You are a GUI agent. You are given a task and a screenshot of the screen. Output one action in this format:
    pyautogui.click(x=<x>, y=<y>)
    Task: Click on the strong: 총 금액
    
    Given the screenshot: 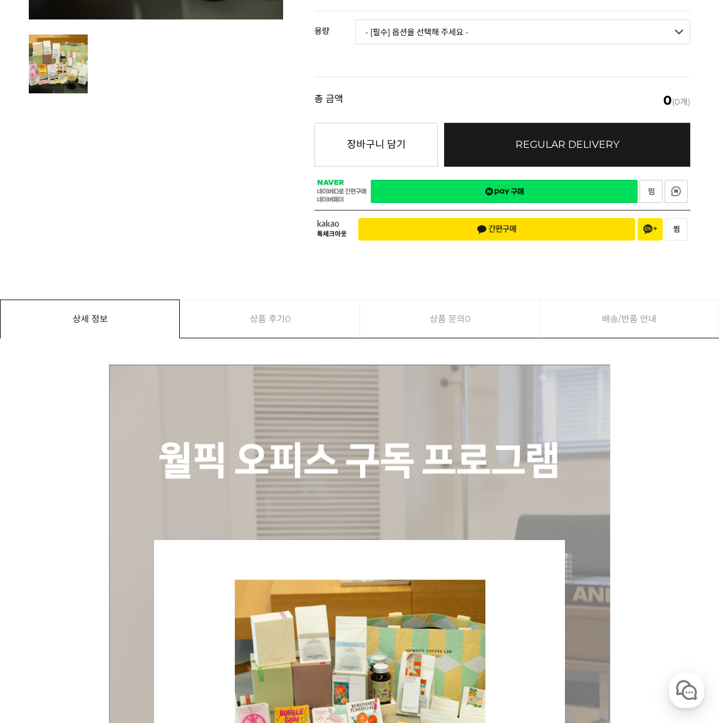 What is the action you would take?
    pyautogui.click(x=329, y=100)
    